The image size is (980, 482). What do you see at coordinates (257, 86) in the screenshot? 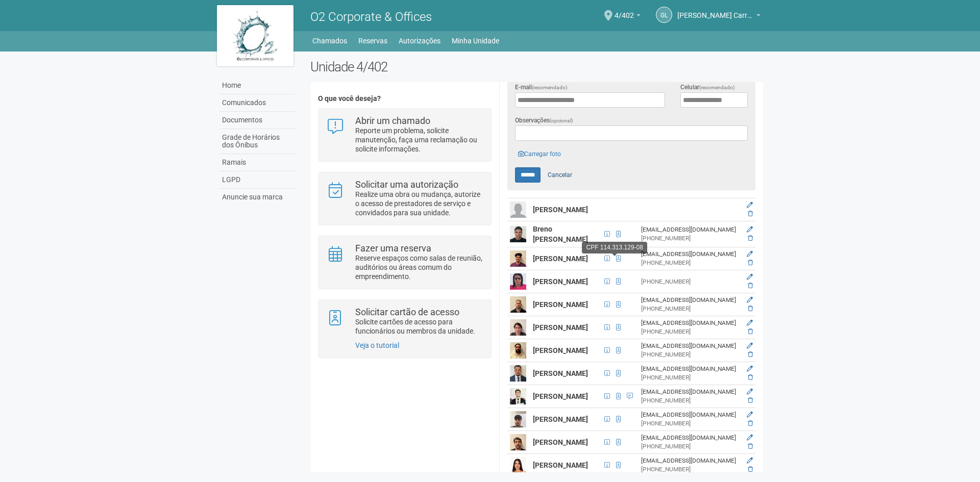
I see `a: Home` at bounding box center [257, 86].